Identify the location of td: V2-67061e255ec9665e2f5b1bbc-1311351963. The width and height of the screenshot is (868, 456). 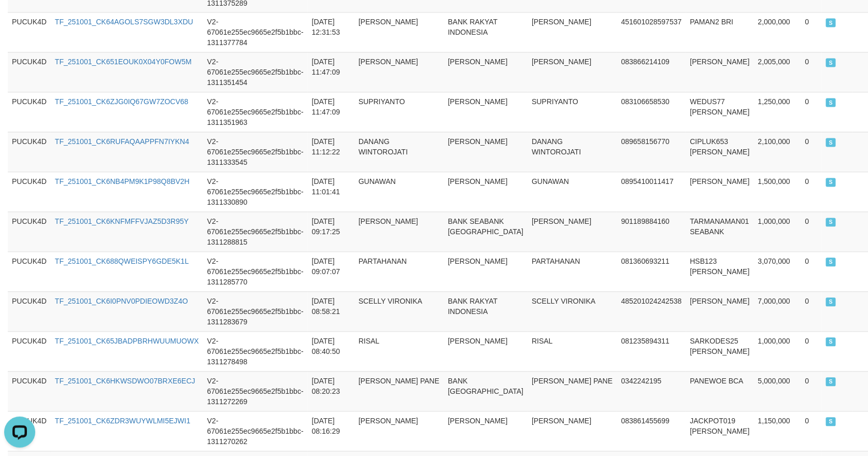
(256, 112).